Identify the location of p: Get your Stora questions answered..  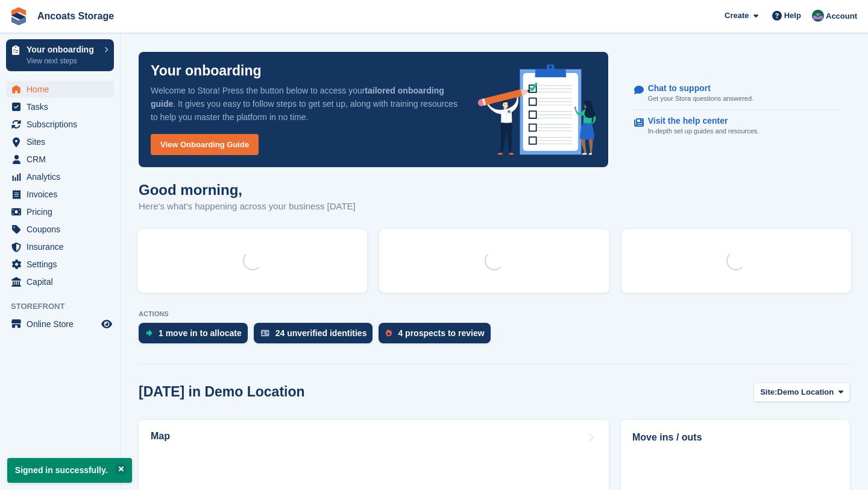
(700, 99).